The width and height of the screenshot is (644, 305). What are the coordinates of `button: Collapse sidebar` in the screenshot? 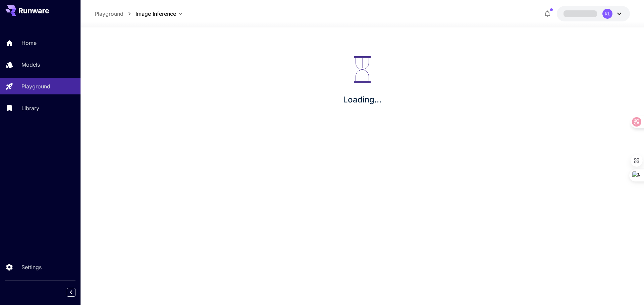 It's located at (71, 293).